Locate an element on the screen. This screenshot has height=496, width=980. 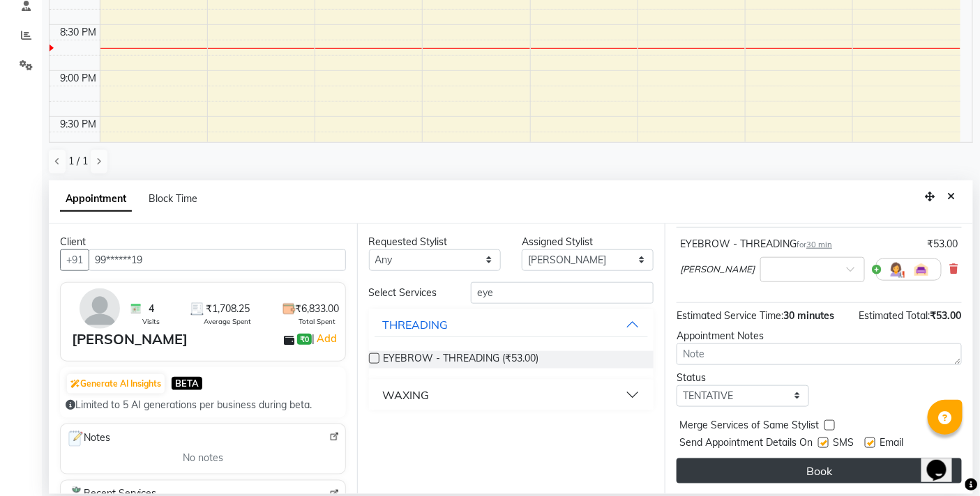
span: Notes is located at coordinates (88, 439).